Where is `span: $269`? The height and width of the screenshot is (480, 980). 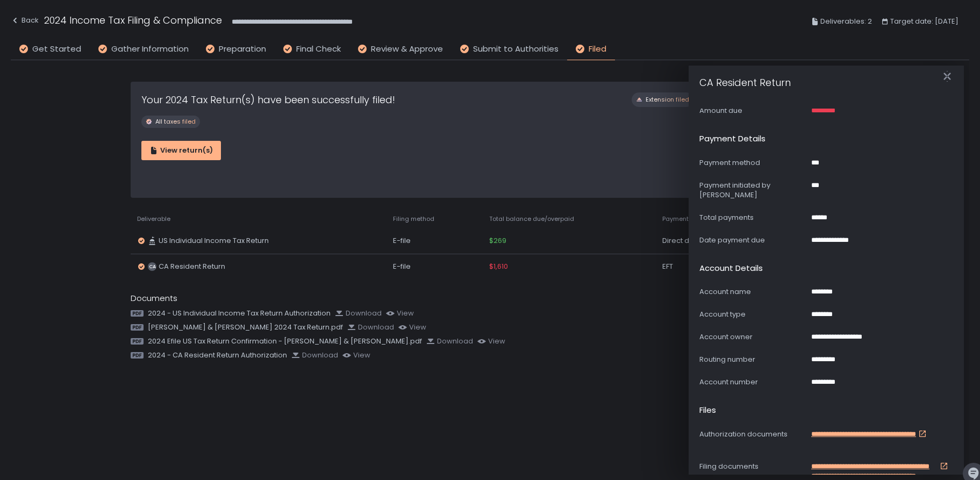
span: $269 is located at coordinates (498, 241).